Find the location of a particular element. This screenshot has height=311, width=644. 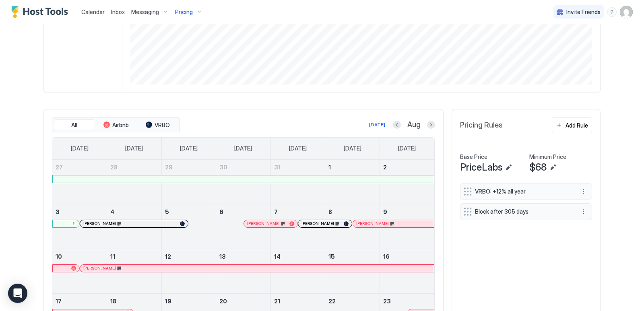

button: Airbnb is located at coordinates (116, 125).